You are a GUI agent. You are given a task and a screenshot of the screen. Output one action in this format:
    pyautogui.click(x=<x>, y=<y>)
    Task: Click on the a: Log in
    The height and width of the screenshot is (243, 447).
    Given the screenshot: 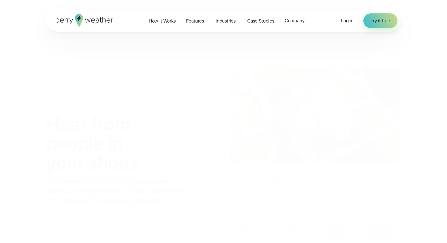 What is the action you would take?
    pyautogui.click(x=347, y=21)
    